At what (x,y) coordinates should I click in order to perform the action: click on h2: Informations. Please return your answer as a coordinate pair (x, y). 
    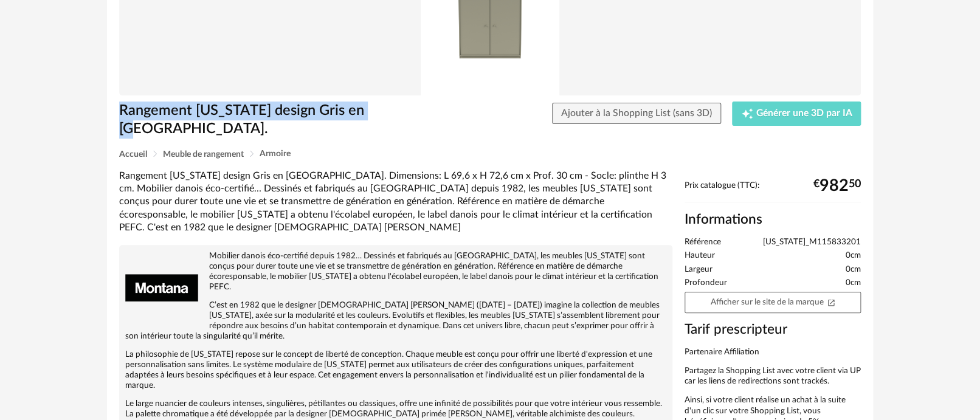
    Looking at the image, I should click on (772, 219).